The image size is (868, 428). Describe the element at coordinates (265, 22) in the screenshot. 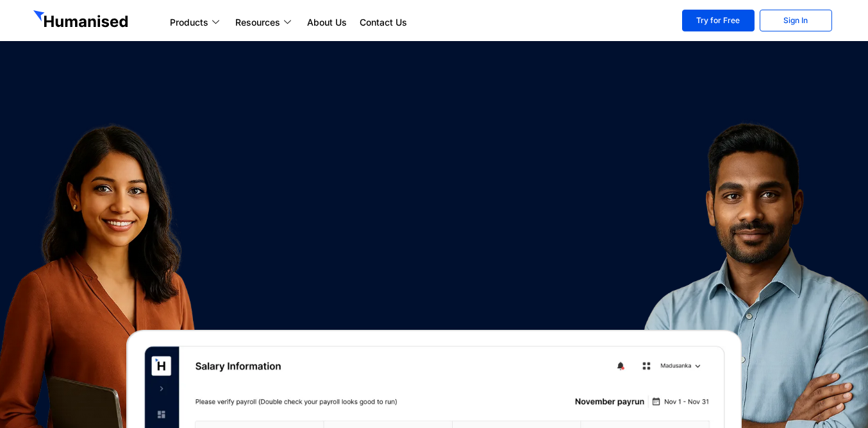

I see `a: Resources` at that location.